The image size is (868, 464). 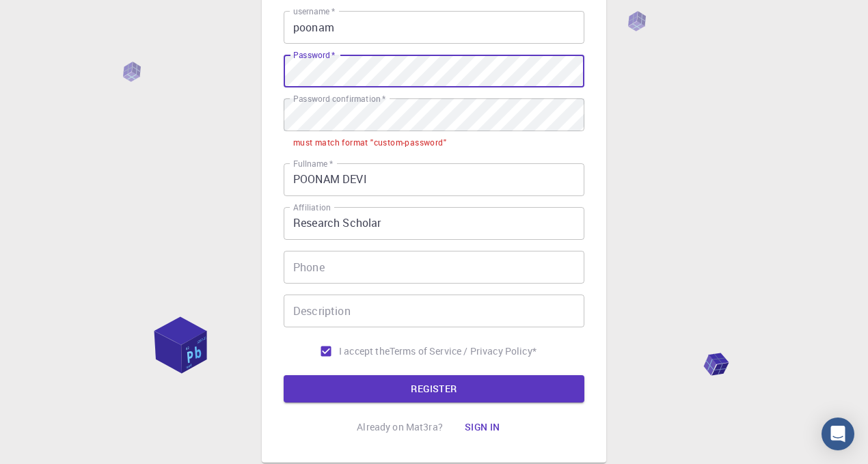 I want to click on button: Sign in, so click(x=483, y=427).